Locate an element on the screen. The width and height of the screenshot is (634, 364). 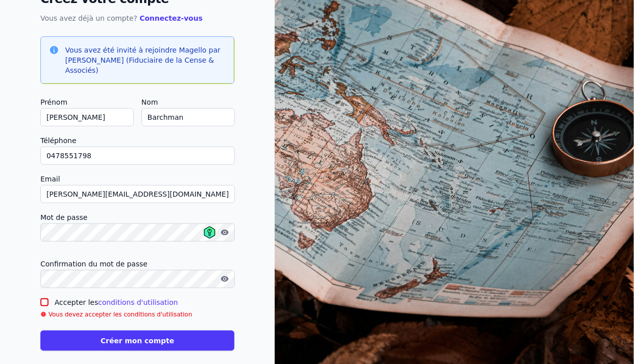
label: Prénom is located at coordinates (87, 102).